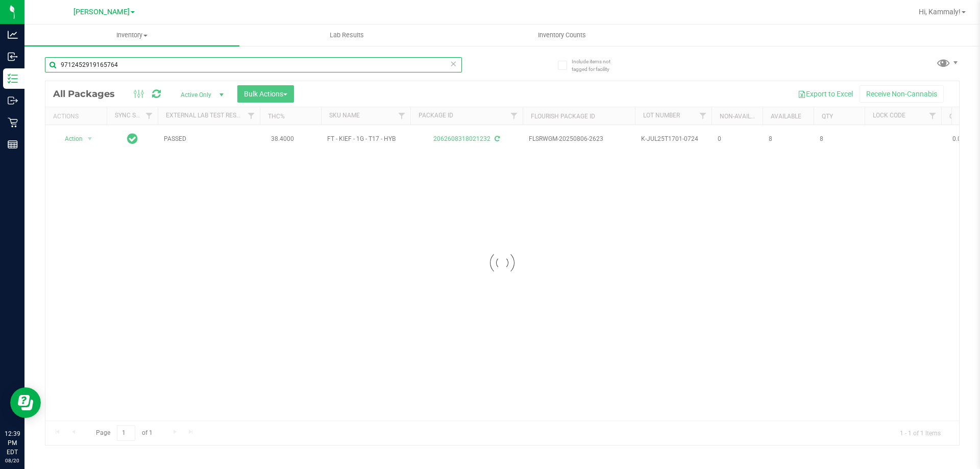 This screenshot has width=980, height=469. I want to click on input: Search Package ID, Item Name, SKU, Lot or Part Number..., so click(253, 65).